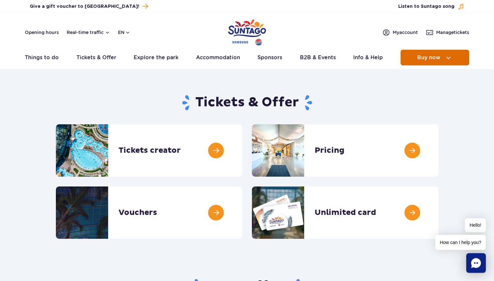  Describe the element at coordinates (368, 58) in the screenshot. I see `a: Info & Help` at that location.